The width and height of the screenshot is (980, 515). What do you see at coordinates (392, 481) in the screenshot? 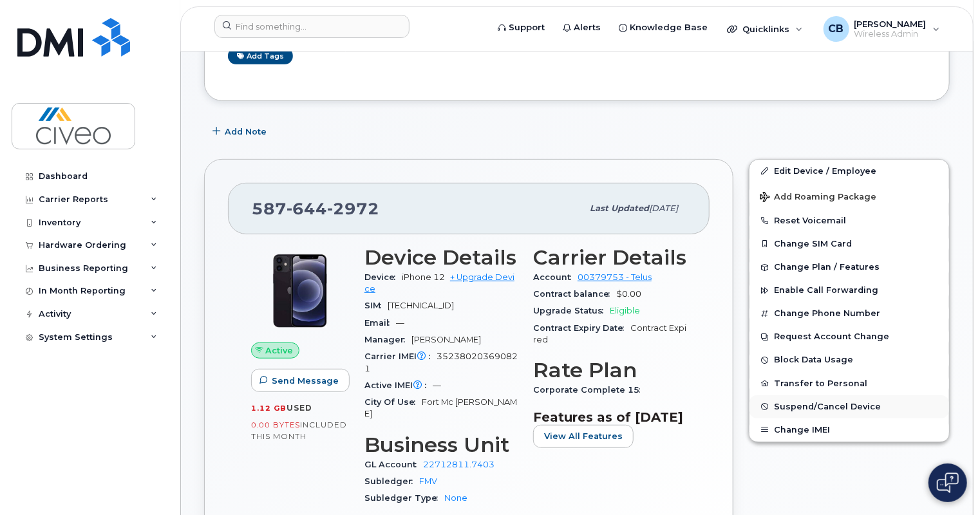
I see `span: Subledger` at bounding box center [392, 481].